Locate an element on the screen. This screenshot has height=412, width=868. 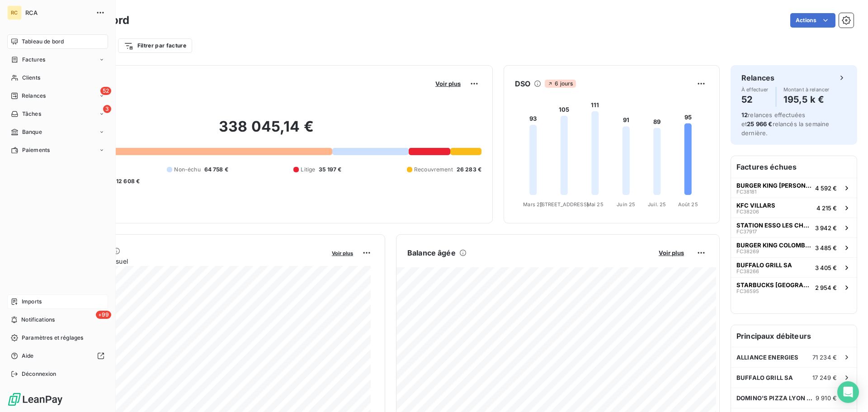
span: Paramètres et réglages is located at coordinates (53, 338).